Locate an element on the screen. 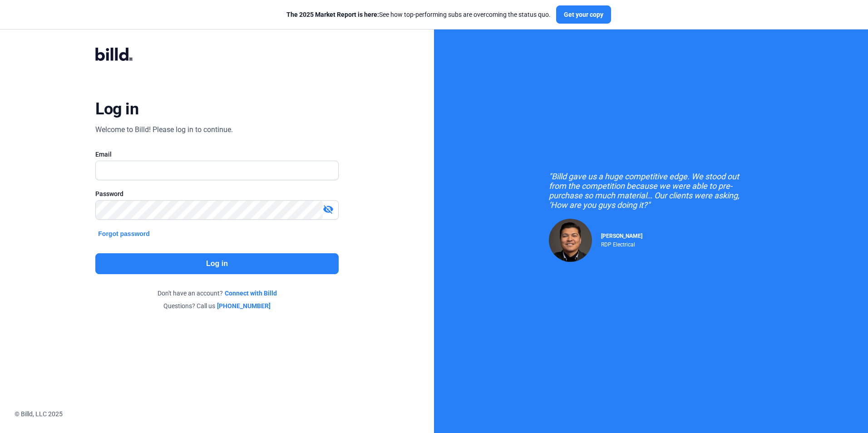 The image size is (868, 433). button: Forgot password is located at coordinates (124, 234).